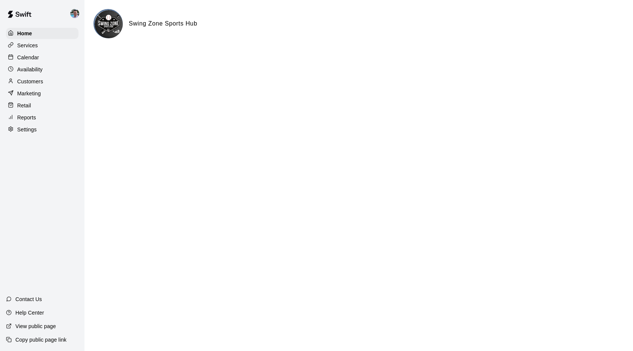  I want to click on div: Ryan Goehring, so click(77, 14).